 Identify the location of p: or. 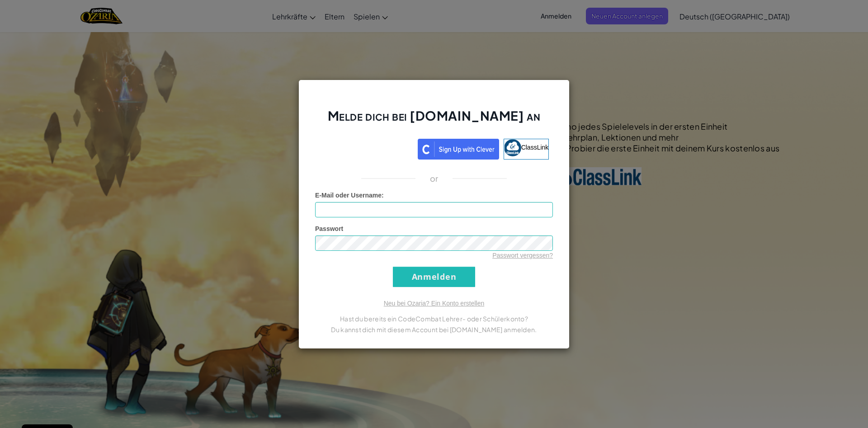
(434, 178).